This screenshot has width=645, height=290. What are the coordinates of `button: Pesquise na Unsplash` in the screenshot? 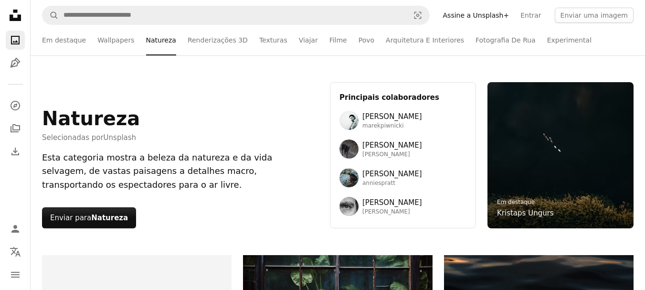 It's located at (51, 15).